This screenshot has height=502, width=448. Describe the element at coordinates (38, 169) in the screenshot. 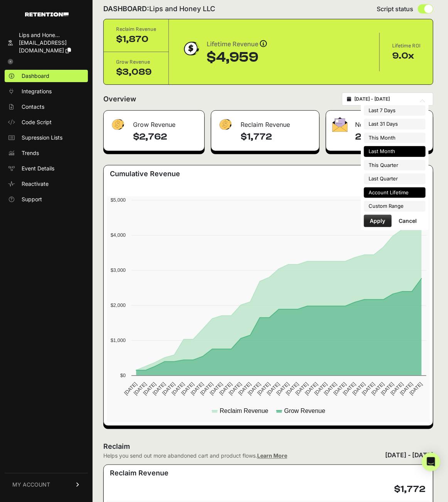

I see `span: Event Details` at that location.